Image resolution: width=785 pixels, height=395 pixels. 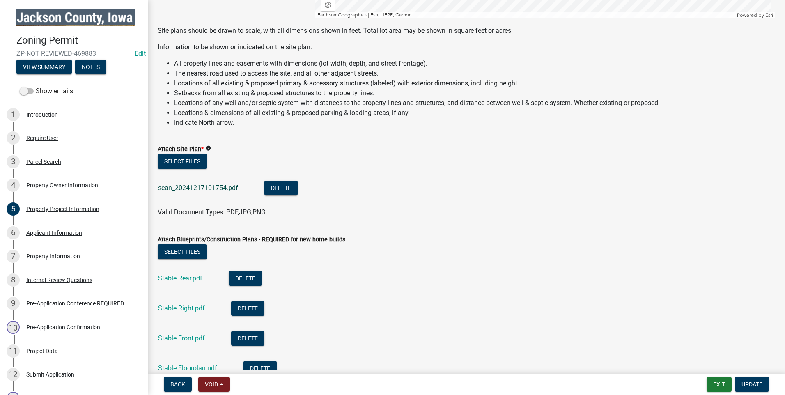 What do you see at coordinates (475, 64) in the screenshot?
I see `li: All property lines and easements with dimensions (lot width, depth, and street frontage).` at bounding box center [475, 64].